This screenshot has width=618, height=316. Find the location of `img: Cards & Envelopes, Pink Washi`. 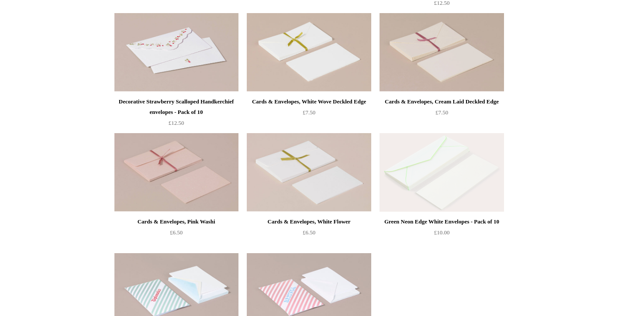

img: Cards & Envelopes, Pink Washi is located at coordinates (176, 172).